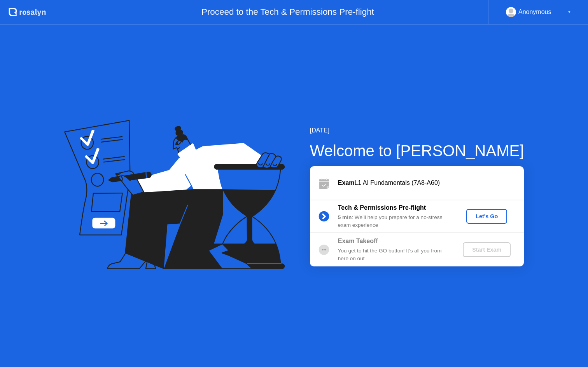 This screenshot has height=367, width=588. What do you see at coordinates (486, 216) in the screenshot?
I see `button: Let's Go` at bounding box center [486, 216].